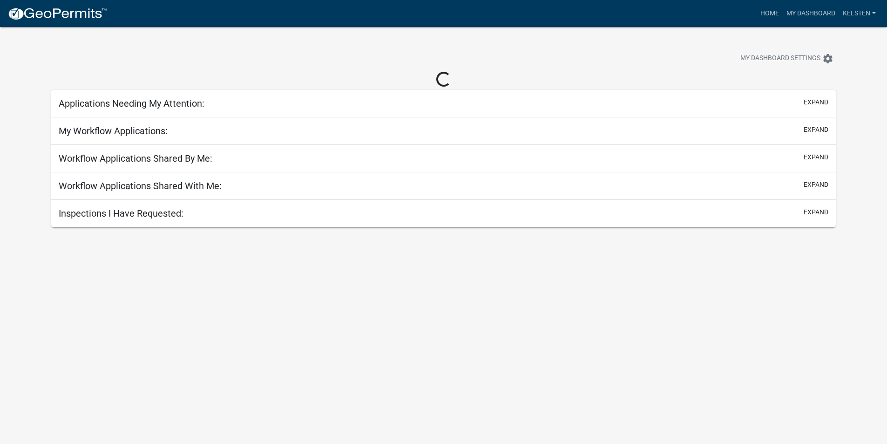  Describe the element at coordinates (131, 103) in the screenshot. I see `h5: Applications Needing My Attention:` at that location.